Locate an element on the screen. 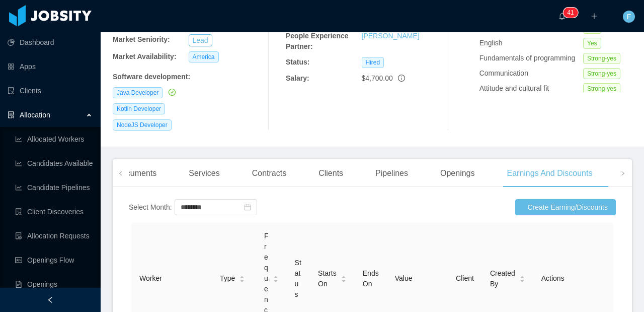 The image size is (644, 312). button: Lead is located at coordinates (200, 40).